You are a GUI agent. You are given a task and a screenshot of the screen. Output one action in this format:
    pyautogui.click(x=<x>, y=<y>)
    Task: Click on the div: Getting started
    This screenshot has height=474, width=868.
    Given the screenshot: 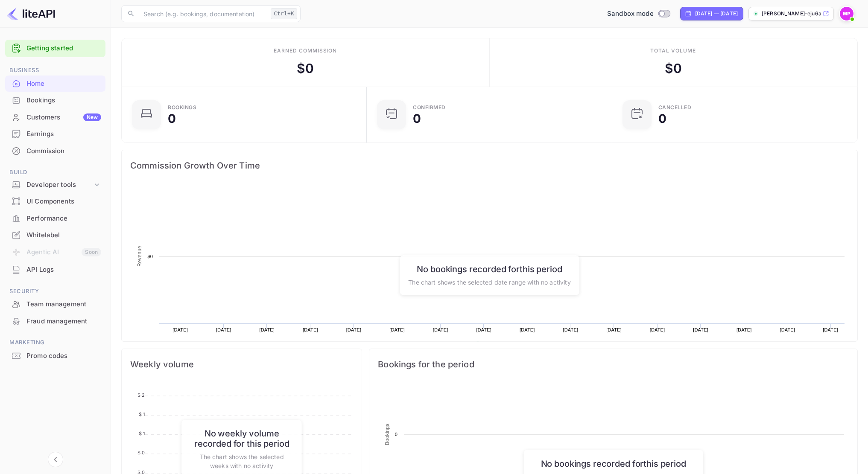 What is the action you would take?
    pyautogui.click(x=55, y=48)
    